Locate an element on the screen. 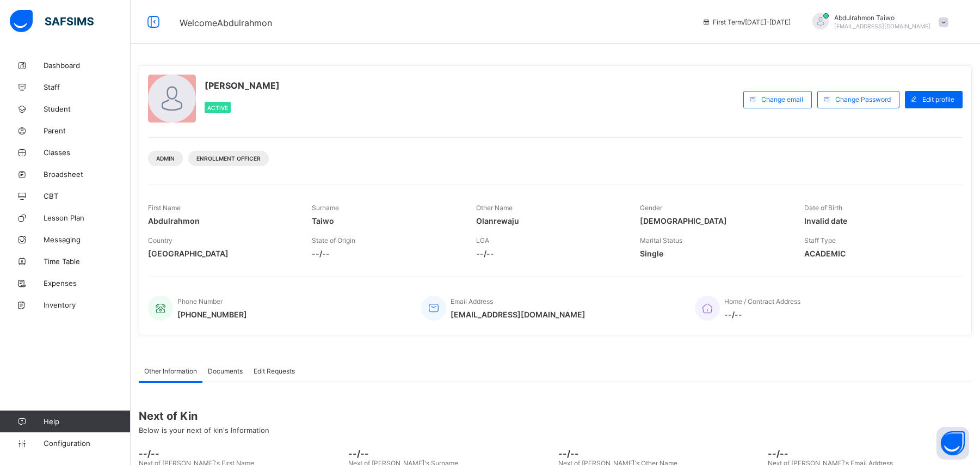 This screenshot has width=980, height=465. div: AbdulrahmonTaiwo is located at coordinates (877, 22).